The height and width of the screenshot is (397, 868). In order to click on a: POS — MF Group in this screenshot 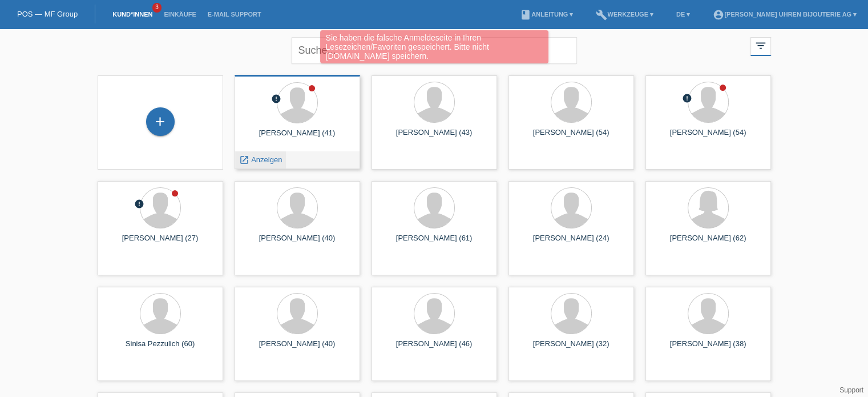, I will do `click(47, 14)`.